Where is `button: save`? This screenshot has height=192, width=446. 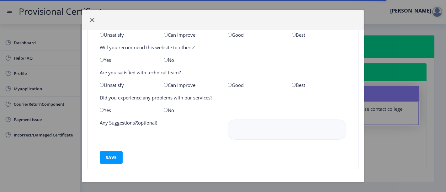
button: save is located at coordinates (111, 157).